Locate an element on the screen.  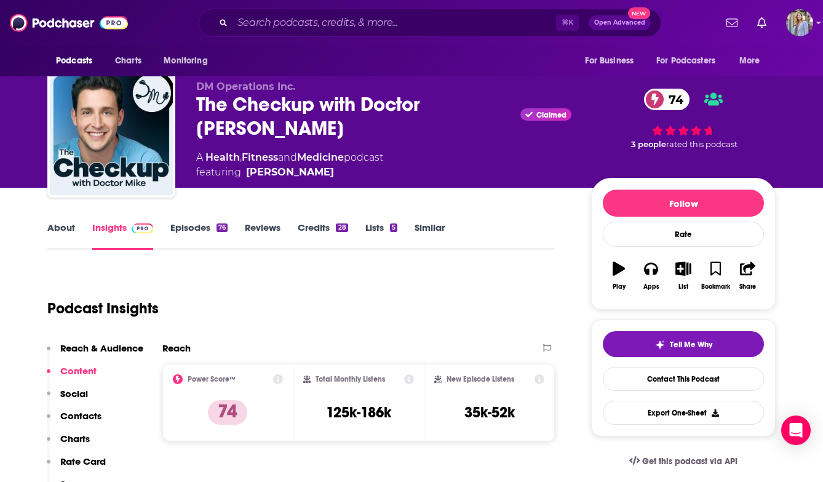
span: Tell Me Why is located at coordinates (691, 344).